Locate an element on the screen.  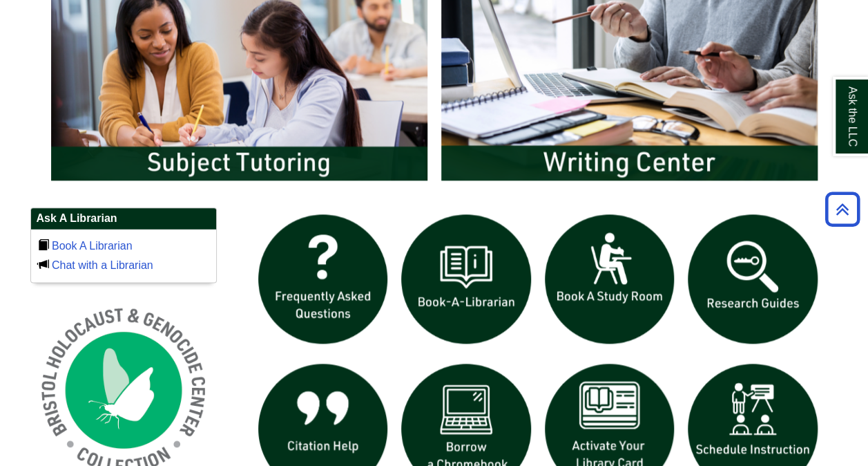
h2: Ask A Librarian is located at coordinates (124, 218).